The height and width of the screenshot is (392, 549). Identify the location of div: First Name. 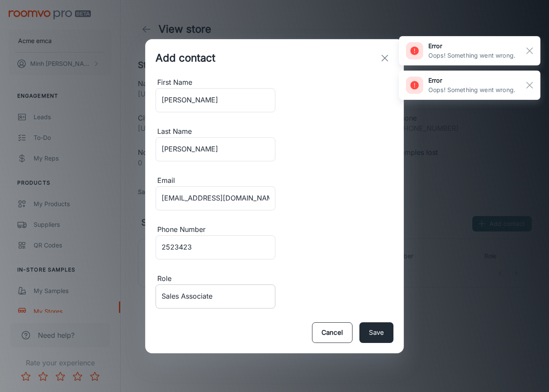
(216, 83).